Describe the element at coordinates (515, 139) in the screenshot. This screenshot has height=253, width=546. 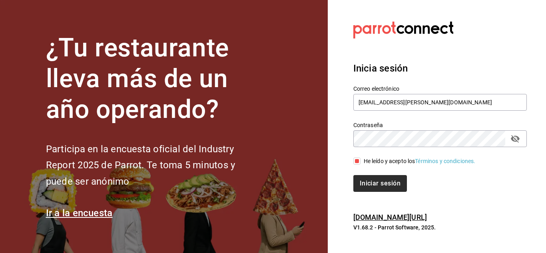
I see `button: passwordField` at that location.